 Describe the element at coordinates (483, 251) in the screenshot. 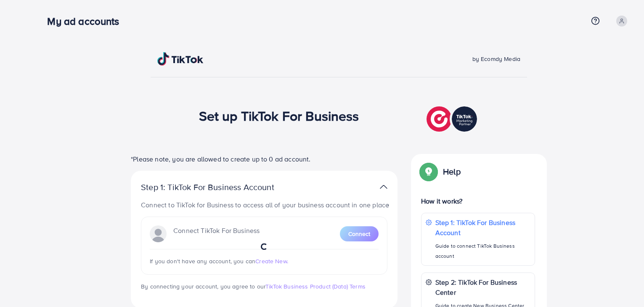

I see `p: Guide to connect TikTok Business account` at that location.